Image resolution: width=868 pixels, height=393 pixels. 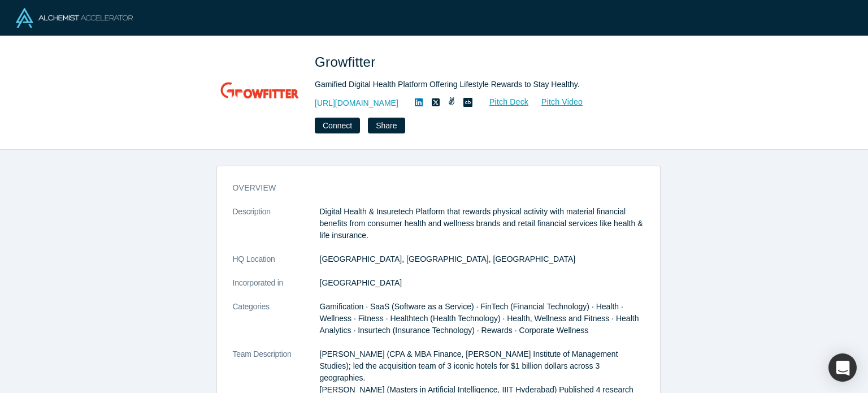 What do you see at coordinates (482, 223) in the screenshot?
I see `p: Digital Health & Insuretech Platform that rewards physical activity with material financial benef...` at bounding box center [482, 223].